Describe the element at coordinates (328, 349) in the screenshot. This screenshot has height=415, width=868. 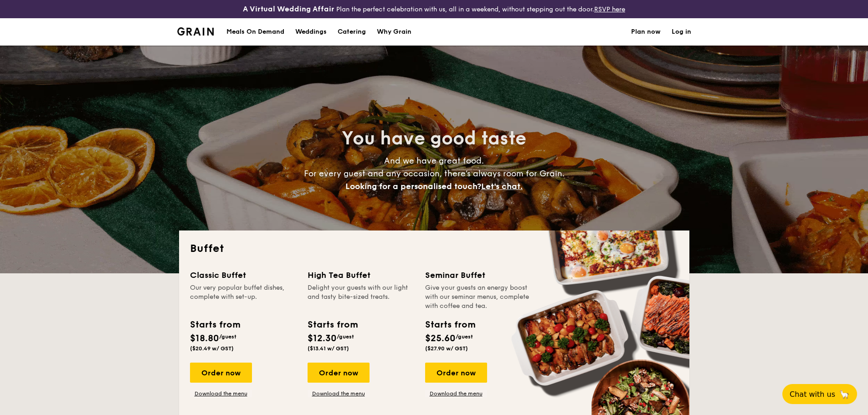
I see `span: ($13.41 w/ GST)` at that location.